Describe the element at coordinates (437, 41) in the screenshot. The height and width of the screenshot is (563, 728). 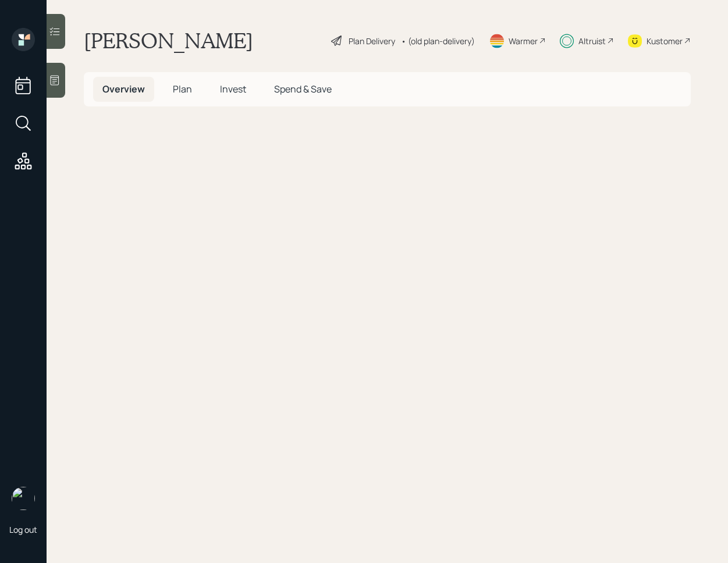
I see `div: • (old plan-delivery)` at that location.